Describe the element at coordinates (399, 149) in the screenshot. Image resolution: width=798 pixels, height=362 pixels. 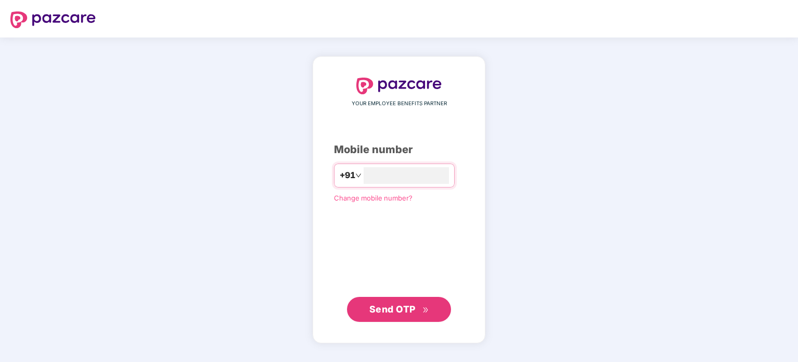
I see `div: Mobile number` at that location.